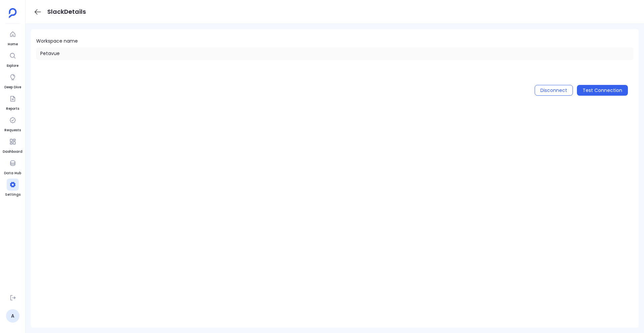 The image size is (644, 333). Describe the element at coordinates (603, 90) in the screenshot. I see `span: Test Connection` at that location.